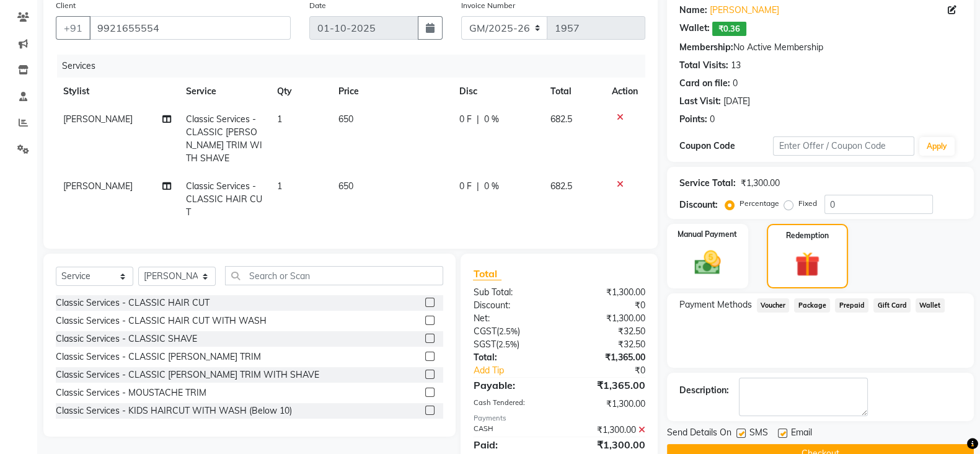  What do you see at coordinates (807, 203) in the screenshot?
I see `label: Fixed` at bounding box center [807, 203].